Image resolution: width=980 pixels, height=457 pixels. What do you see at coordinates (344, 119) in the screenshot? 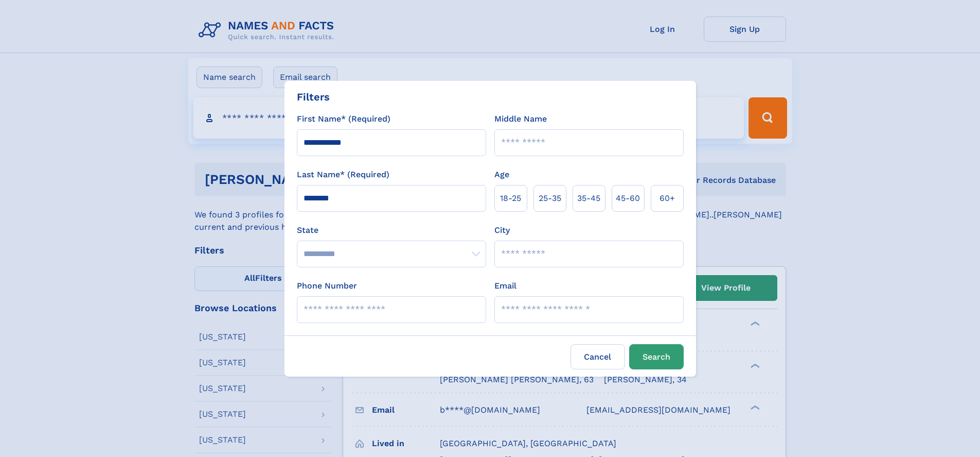
I see `label: First Name* (Required)` at bounding box center [344, 119].